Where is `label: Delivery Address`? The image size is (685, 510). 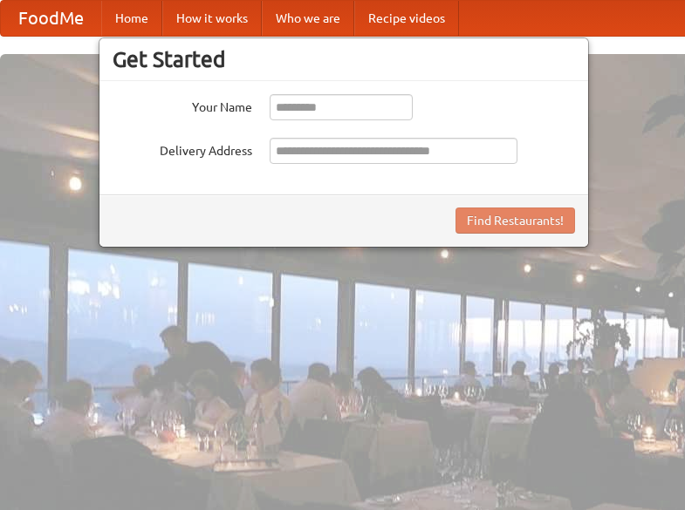 label: Delivery Address is located at coordinates (182, 148).